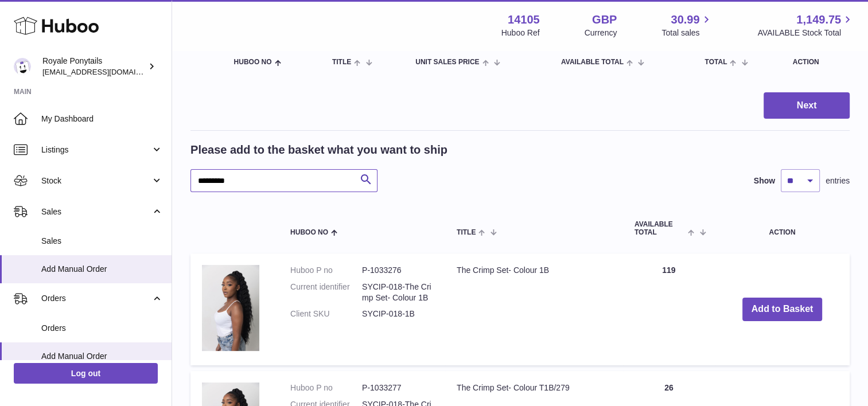 Image resolution: width=868 pixels, height=406 pixels. I want to click on td: 119, so click(669, 309).